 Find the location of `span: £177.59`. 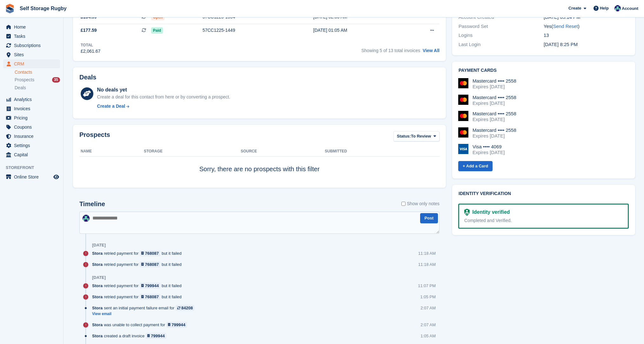

span: £177.59 is located at coordinates (88, 30).